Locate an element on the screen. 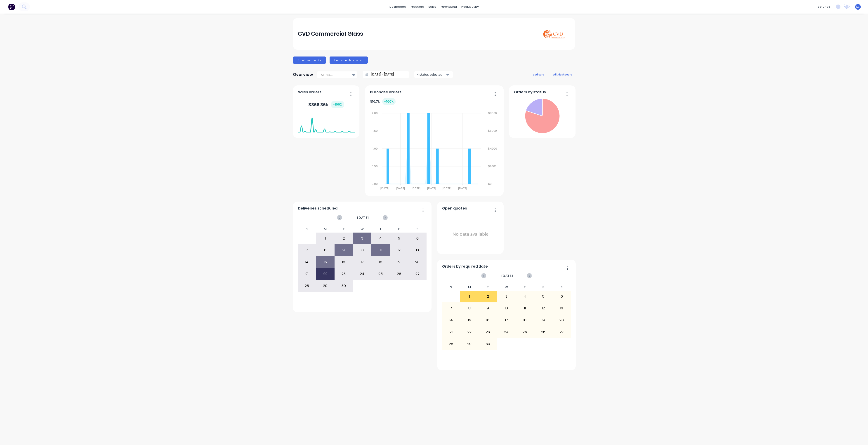 This screenshot has width=868, height=445. span: Orders by status is located at coordinates (530, 92).